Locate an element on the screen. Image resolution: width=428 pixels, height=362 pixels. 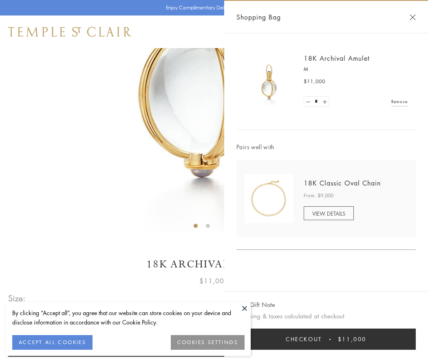
div: By clicking “Accept all”, you agree that our website can store cookies on your device and disclos... is located at coordinates (128, 317).